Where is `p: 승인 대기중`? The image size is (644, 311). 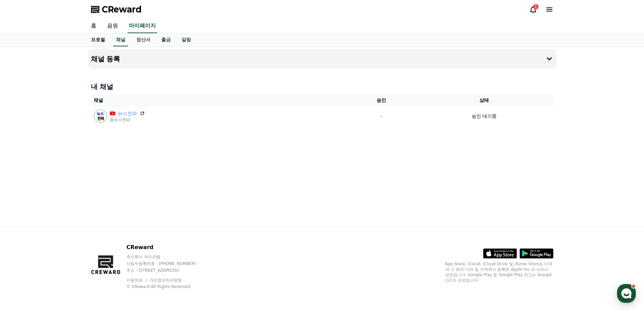
p: 승인 대기중 is located at coordinates (484, 116).